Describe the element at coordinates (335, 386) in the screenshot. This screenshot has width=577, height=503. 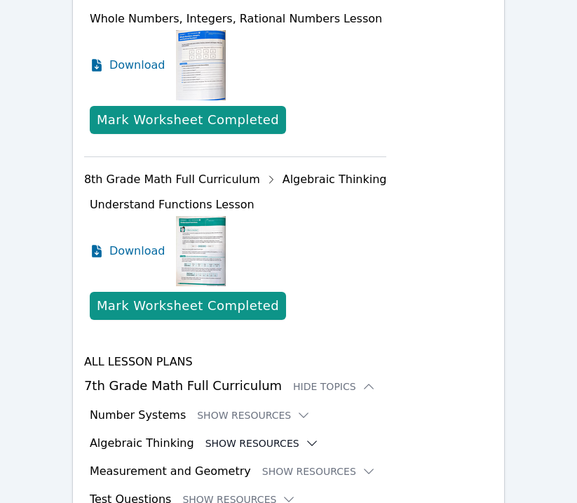
I see `button: Hide Topics` at that location.